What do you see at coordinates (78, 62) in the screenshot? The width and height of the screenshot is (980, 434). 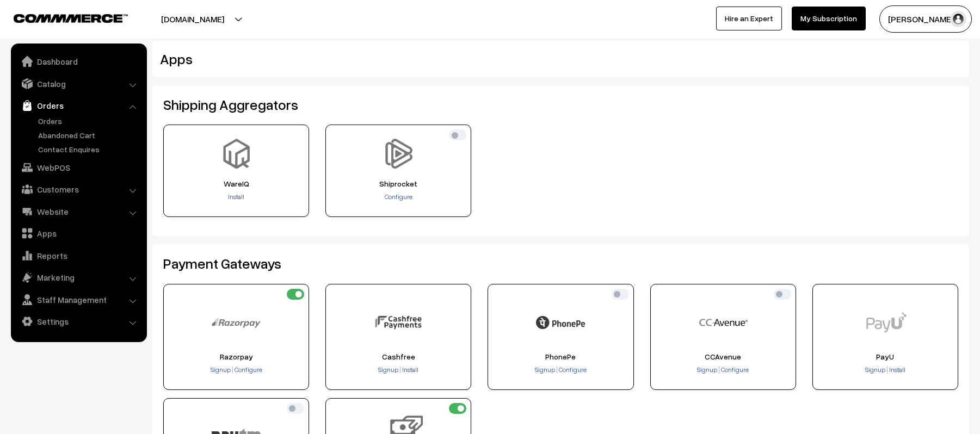 I see `a: Dashboard` at bounding box center [78, 62].